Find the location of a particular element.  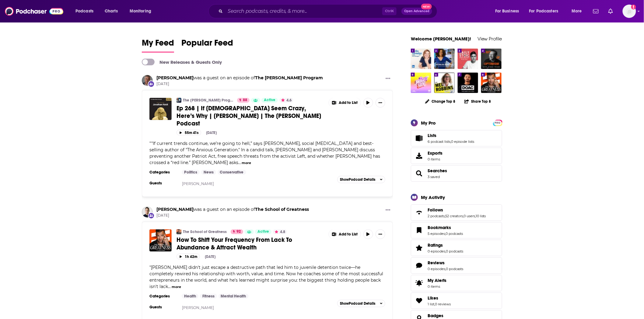

span: 92 is located at coordinates (238, 232).